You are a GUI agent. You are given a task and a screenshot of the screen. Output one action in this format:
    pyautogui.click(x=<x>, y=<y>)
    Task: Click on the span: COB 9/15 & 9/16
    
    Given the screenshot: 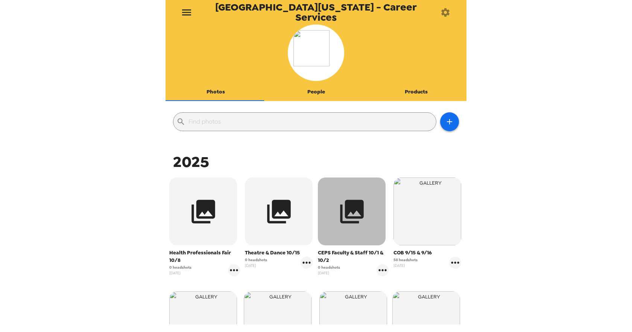 What is the action you would take?
    pyautogui.click(x=428, y=253)
    